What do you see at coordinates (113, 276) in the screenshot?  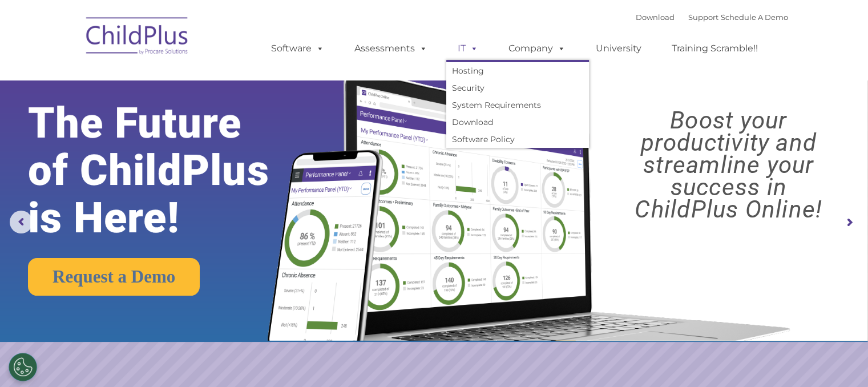 I see `a: Request a Demo` at bounding box center [113, 276].